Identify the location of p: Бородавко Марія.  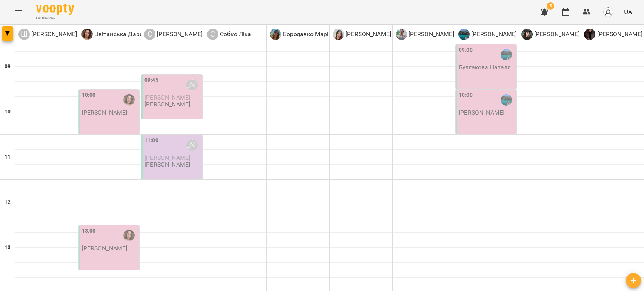
(306, 34).